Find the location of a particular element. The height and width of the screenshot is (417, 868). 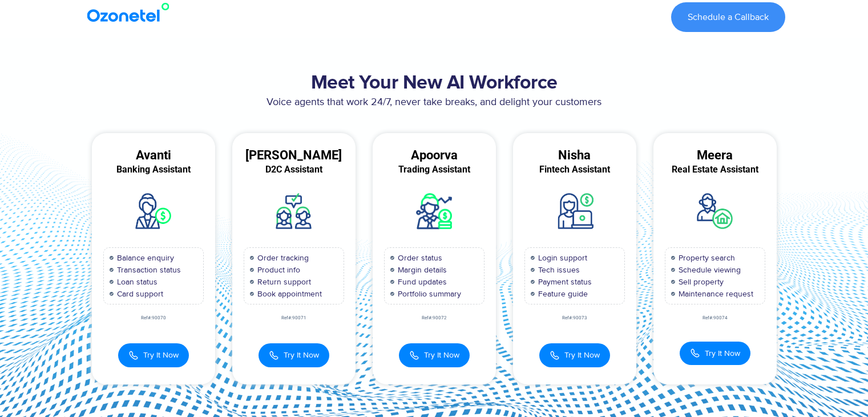

span: Balance enquiry is located at coordinates (144, 257).